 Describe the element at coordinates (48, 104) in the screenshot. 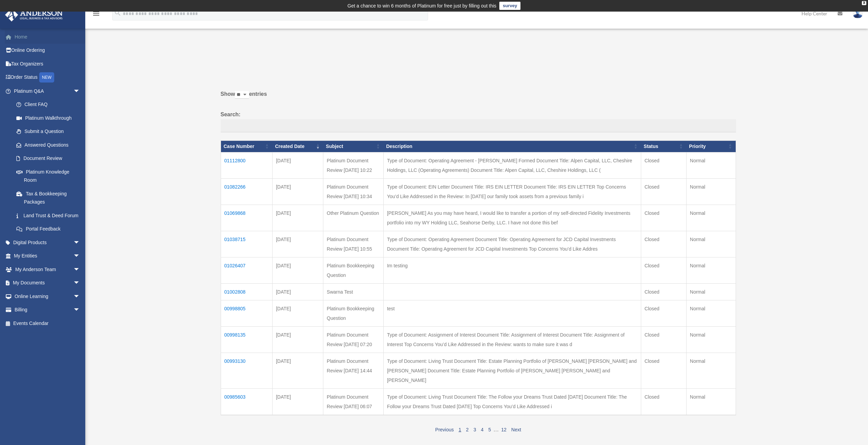

I see `a: Client FAQ` at that location.